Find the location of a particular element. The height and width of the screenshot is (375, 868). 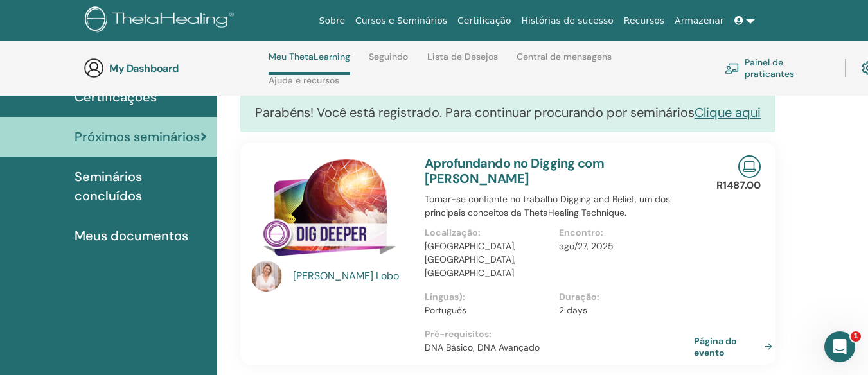

p: Português is located at coordinates (488, 310).